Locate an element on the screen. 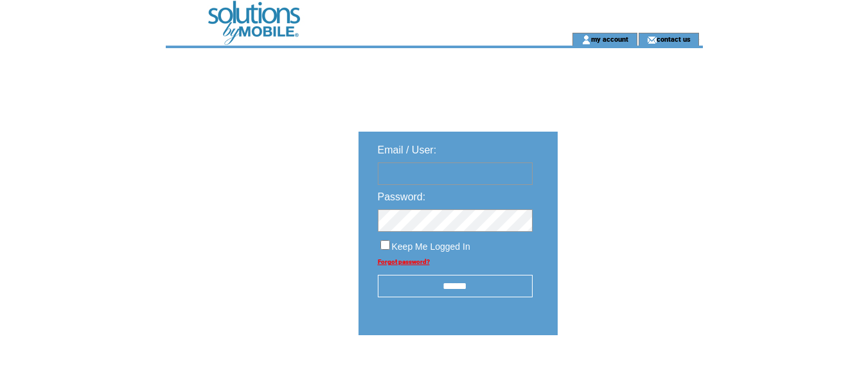 This screenshot has width=868, height=375. img: account_icon.gif;jsessionid=2FFC10ECE4D10CA18192130E044EE497 is located at coordinates (585, 40).